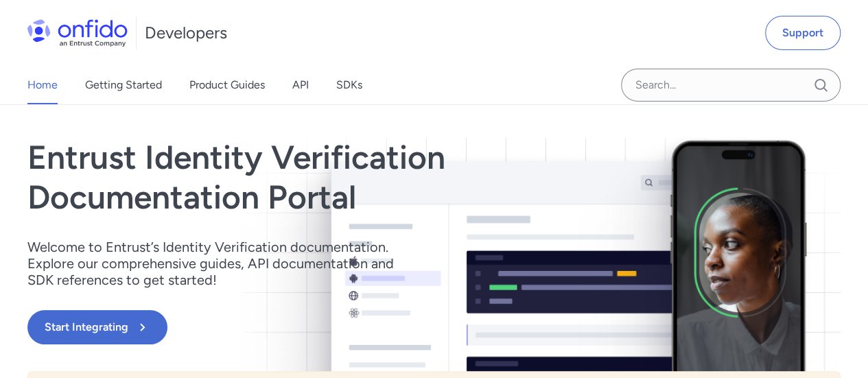  What do you see at coordinates (313, 177) in the screenshot?
I see `h1: Entrust Identity Verification Documentation Portal` at bounding box center [313, 177].